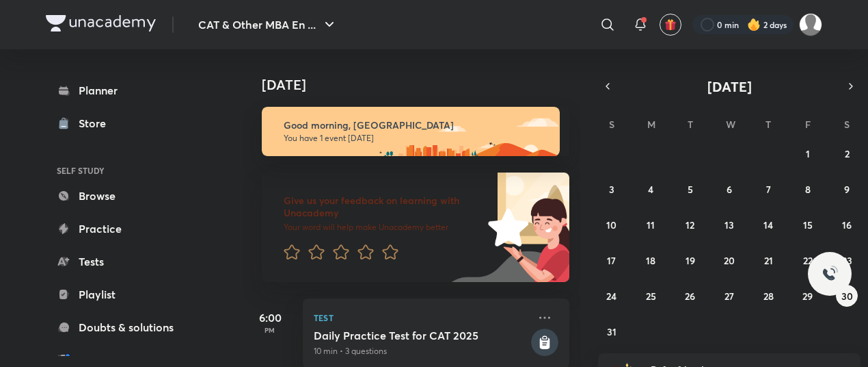 The image size is (868, 367). What do you see at coordinates (125, 327) in the screenshot?
I see `a: Doubts & solutions` at bounding box center [125, 327].